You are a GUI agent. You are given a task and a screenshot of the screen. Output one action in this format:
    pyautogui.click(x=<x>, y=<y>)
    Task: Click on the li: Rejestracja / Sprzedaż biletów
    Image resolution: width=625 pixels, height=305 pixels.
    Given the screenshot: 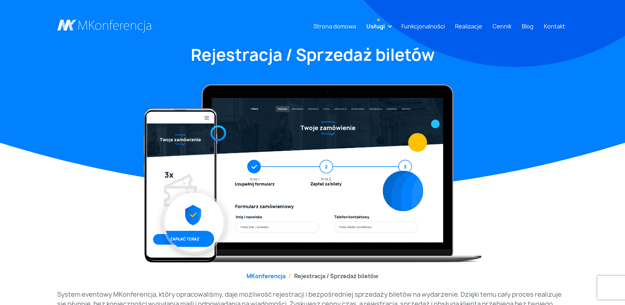 What is the action you would take?
    pyautogui.click(x=332, y=276)
    